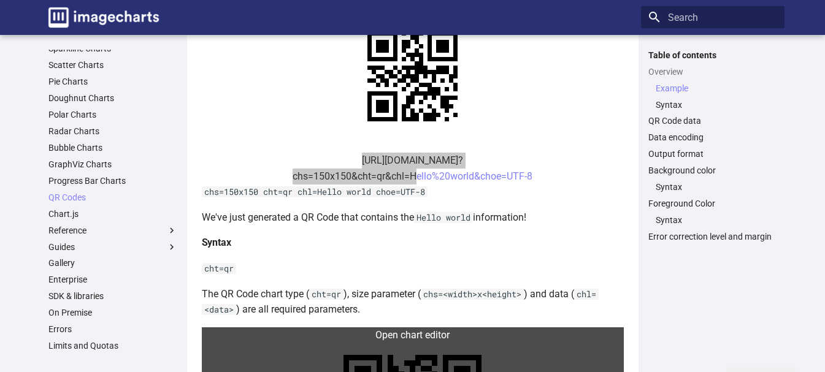  What do you see at coordinates (472, 294) in the screenshot?
I see `code: chs=<width>x<height>` at bounding box center [472, 294].